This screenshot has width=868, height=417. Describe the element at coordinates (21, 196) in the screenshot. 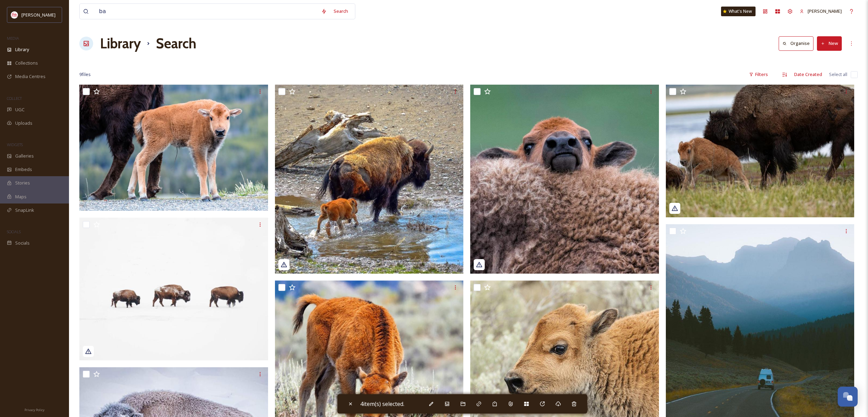

I see `span: Maps` at that location.